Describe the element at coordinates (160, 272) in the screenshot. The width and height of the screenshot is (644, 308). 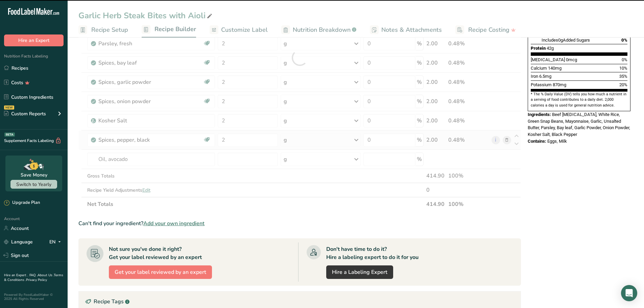
I see `span: Get your label reviewed by an expert` at that location.